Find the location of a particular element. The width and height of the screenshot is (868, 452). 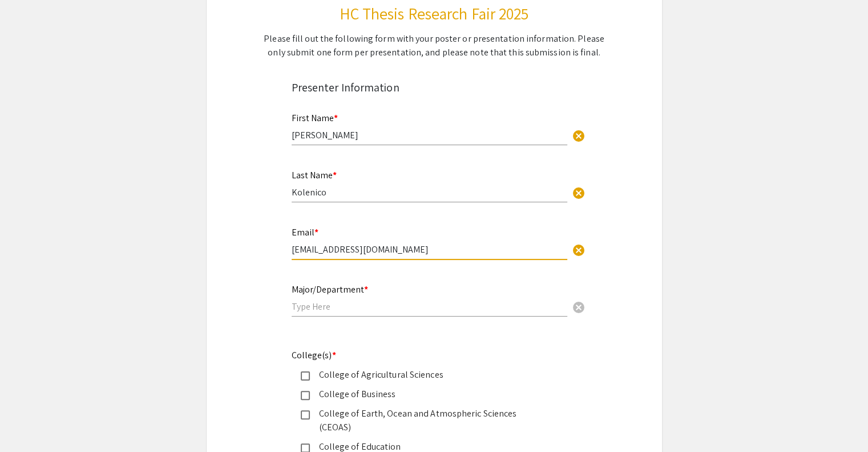

mat-label: Last Name is located at coordinates (313, 175).